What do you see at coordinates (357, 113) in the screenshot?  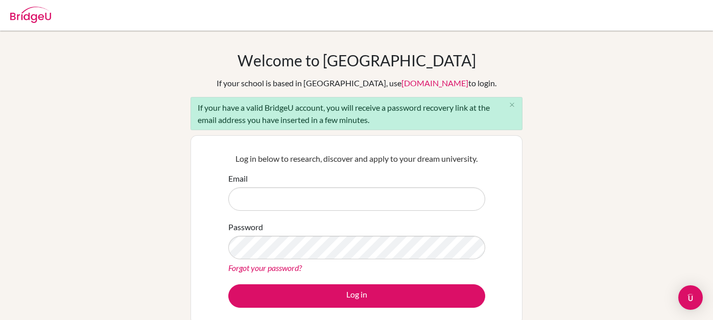 I see `div: If your have a valid BridgeU account, you will receive a password recovery link at the email addr...` at bounding box center [357, 113].